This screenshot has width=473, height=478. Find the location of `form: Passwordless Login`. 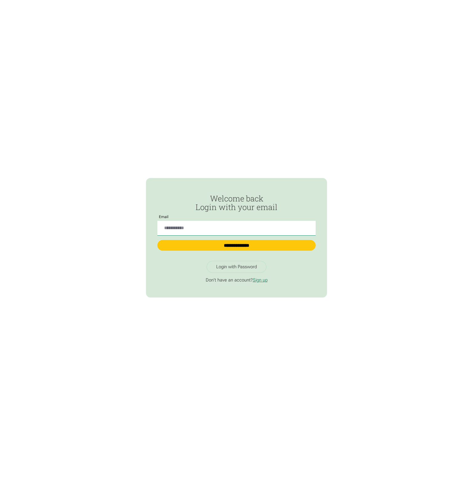

form: Passwordless Login is located at coordinates (237, 225).